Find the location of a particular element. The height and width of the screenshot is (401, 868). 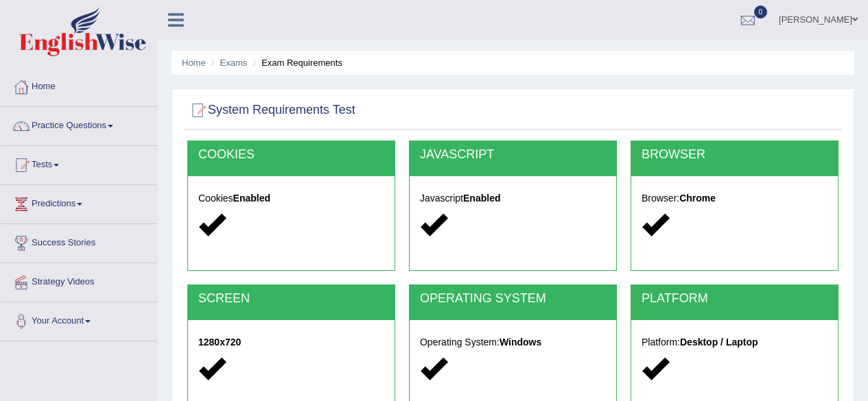

a: Exams is located at coordinates (234, 62).